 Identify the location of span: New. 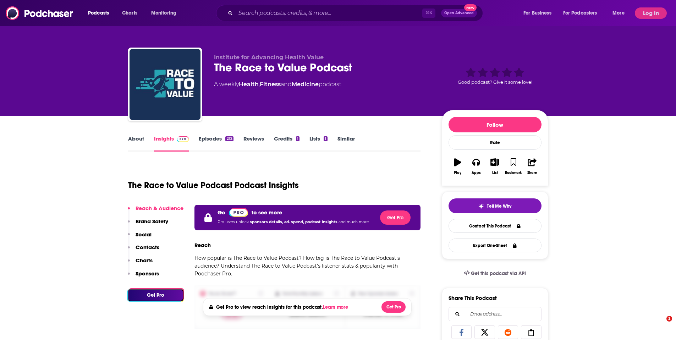
(470, 7).